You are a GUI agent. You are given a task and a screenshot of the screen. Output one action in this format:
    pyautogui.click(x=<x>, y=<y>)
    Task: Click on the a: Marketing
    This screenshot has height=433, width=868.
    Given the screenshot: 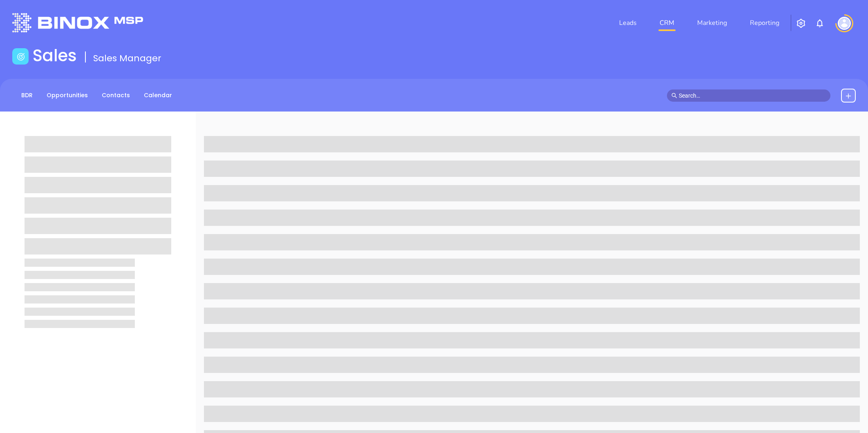 What is the action you would take?
    pyautogui.click(x=712, y=23)
    